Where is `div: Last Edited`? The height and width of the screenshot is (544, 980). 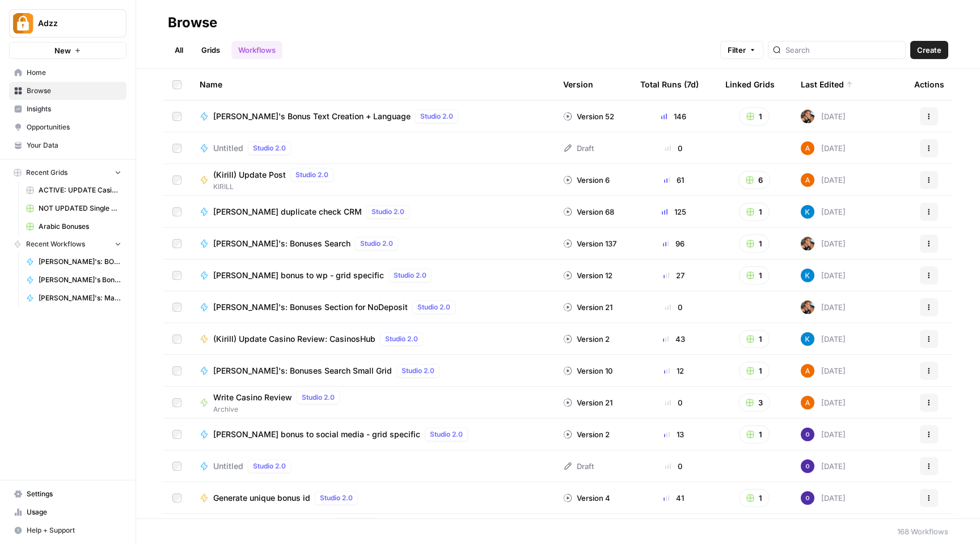 div: Last Edited is located at coordinates (827, 84).